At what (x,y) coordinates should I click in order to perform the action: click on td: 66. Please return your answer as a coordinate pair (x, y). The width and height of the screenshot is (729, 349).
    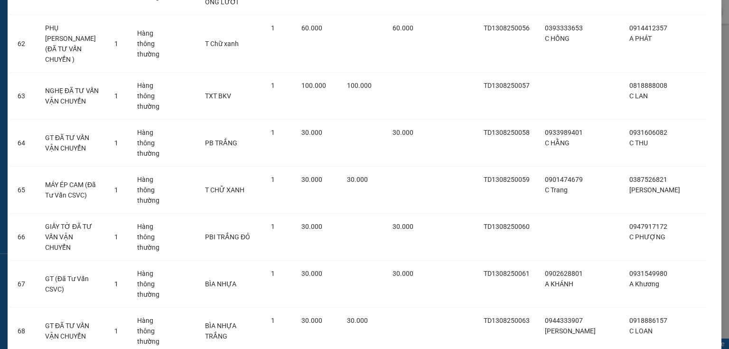
    Looking at the image, I should click on (24, 237).